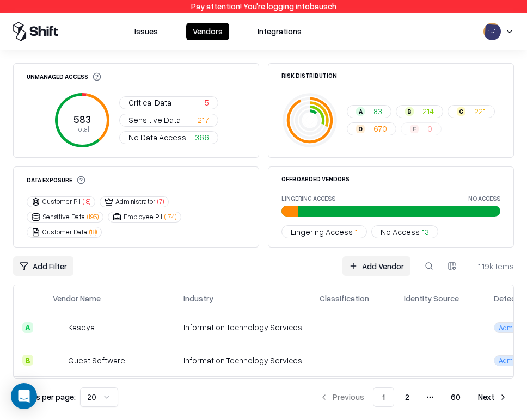 This screenshot has height=420, width=527. What do you see at coordinates (59, 327) in the screenshot?
I see `img: Kaseya` at bounding box center [59, 327].